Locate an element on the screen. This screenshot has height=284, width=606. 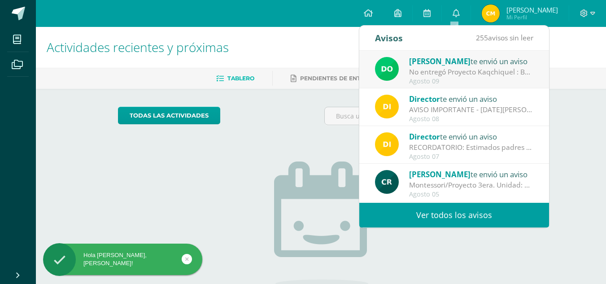
span: 255 is located at coordinates (481, 38).